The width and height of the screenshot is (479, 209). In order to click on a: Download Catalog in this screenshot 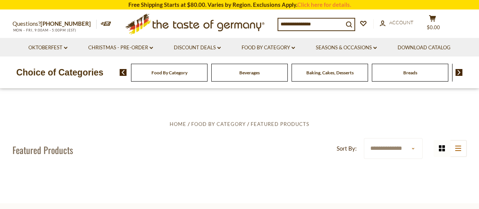, I will do `click(424, 48)`.